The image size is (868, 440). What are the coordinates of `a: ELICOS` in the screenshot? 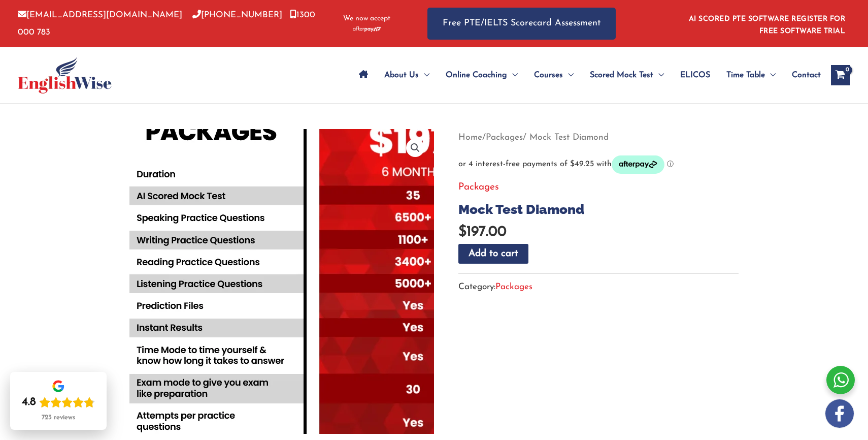 It's located at (695, 75).